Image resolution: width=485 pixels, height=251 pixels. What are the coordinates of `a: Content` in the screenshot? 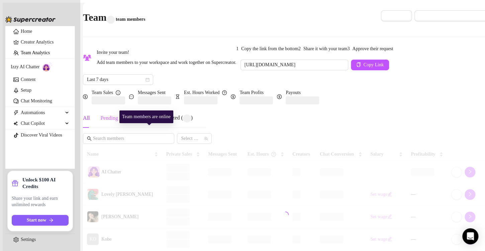 It's located at (28, 79).